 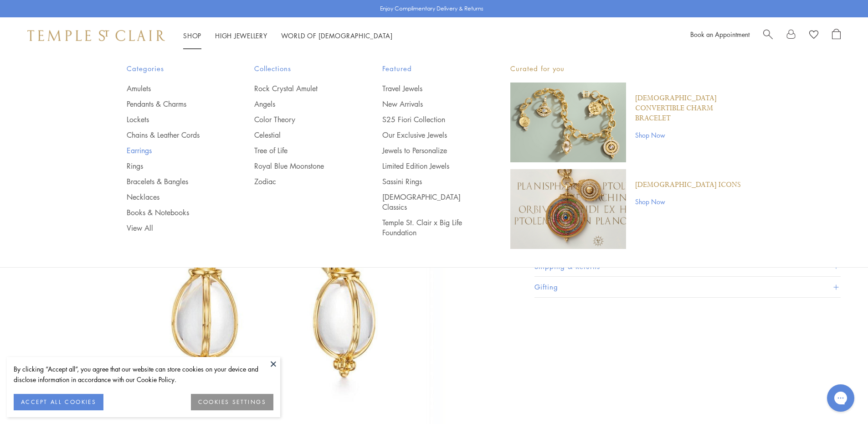 What do you see at coordinates (173, 181) in the screenshot?
I see `a: Bracelets & Bangles` at bounding box center [173, 181].